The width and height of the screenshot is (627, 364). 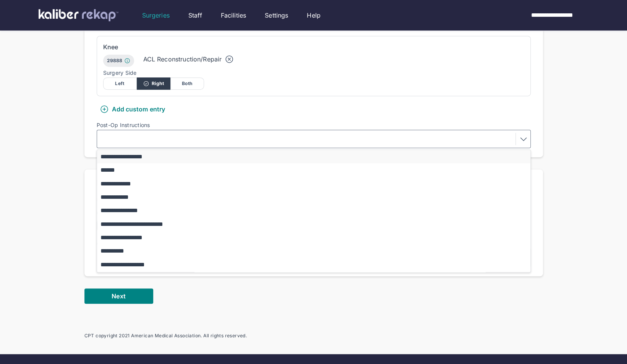 I want to click on a: Help, so click(x=314, y=15).